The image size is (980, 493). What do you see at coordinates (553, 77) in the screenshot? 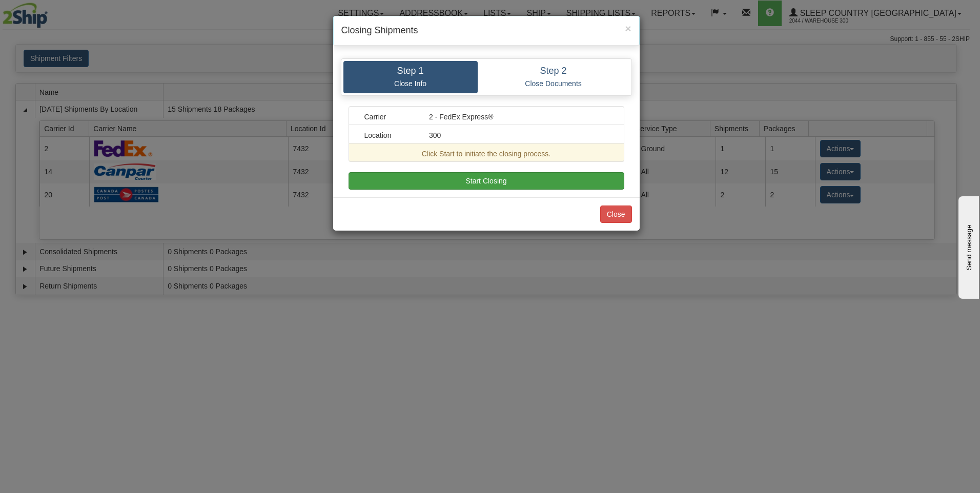
I see `a: Step 2 Close Documents` at bounding box center [553, 77].